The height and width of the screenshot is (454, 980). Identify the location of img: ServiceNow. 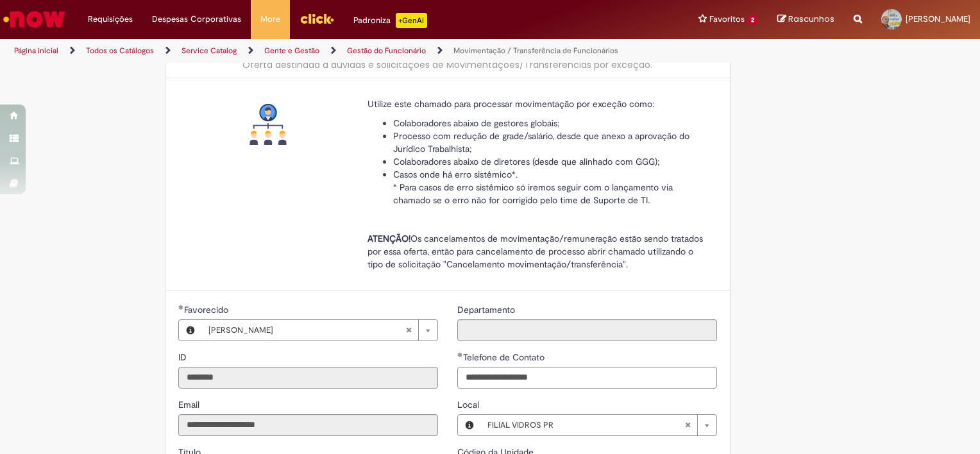
(34, 19).